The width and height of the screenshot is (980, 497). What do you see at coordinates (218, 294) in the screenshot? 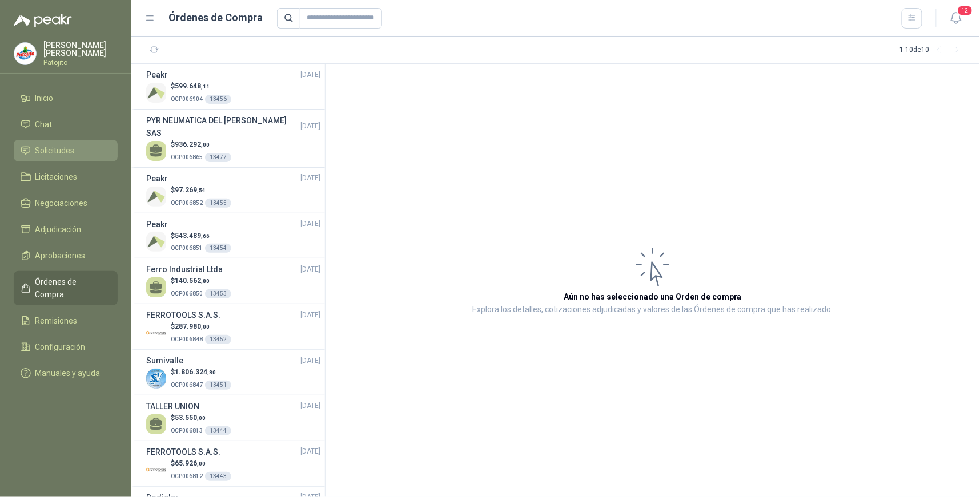
I see `div: 13453` at bounding box center [218, 294].